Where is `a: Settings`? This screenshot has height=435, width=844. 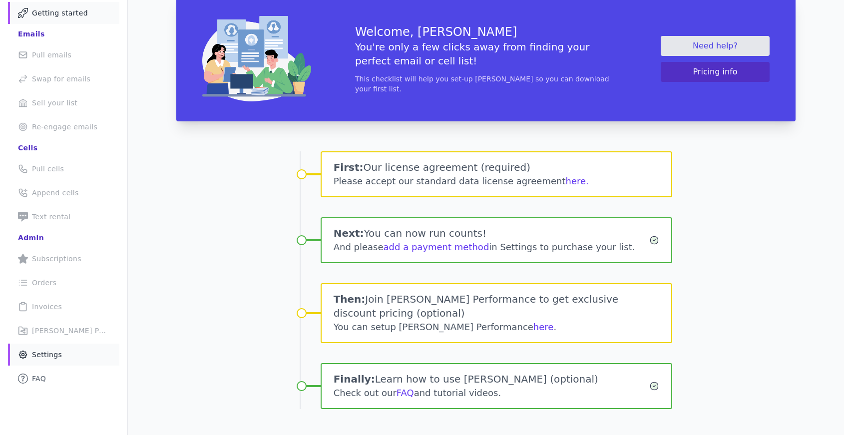
a: Settings is located at coordinates (63, 355).